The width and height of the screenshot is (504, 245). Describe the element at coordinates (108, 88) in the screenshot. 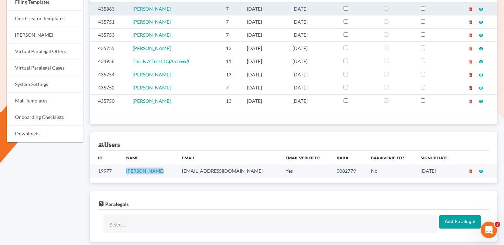

I see `td: 435752` at that location.